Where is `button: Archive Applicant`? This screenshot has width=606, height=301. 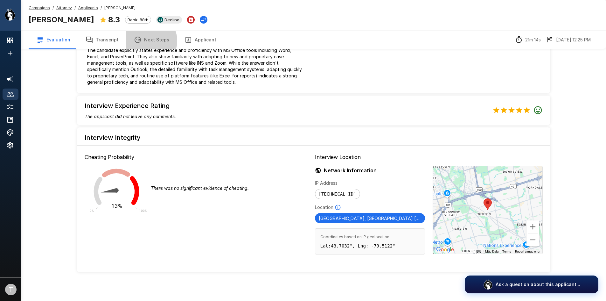 button: Archive Applicant is located at coordinates (191, 20).